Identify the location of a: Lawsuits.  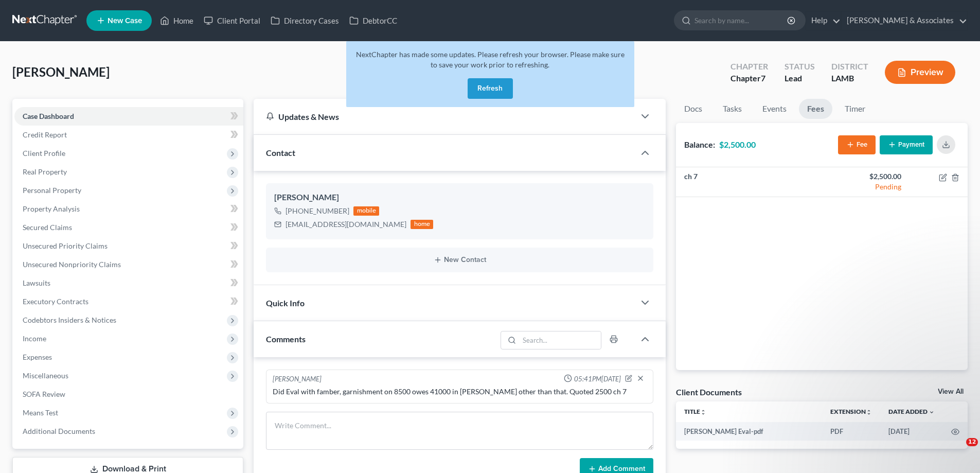
(129, 283).